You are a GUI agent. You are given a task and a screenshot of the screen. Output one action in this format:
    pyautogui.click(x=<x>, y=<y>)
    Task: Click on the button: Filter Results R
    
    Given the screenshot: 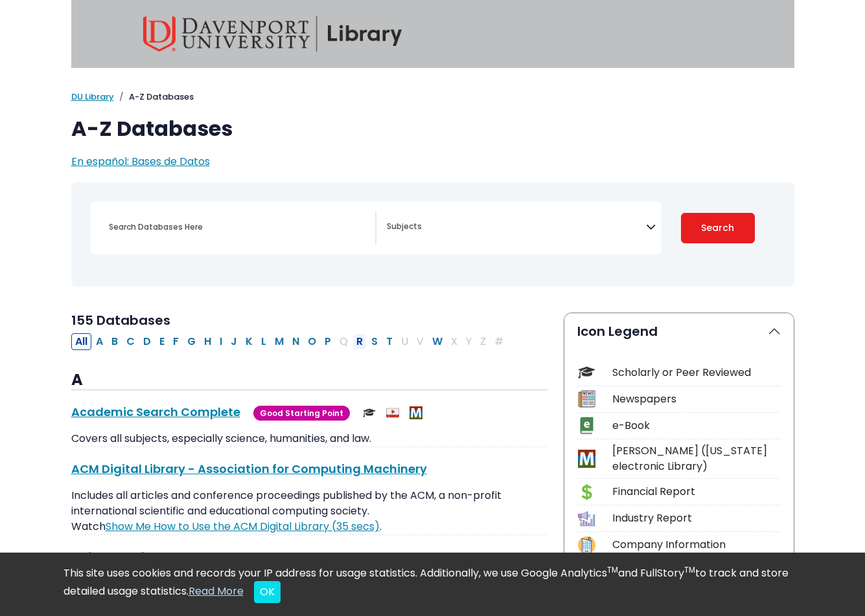 What is the action you would take?
    pyautogui.click(x=359, y=341)
    